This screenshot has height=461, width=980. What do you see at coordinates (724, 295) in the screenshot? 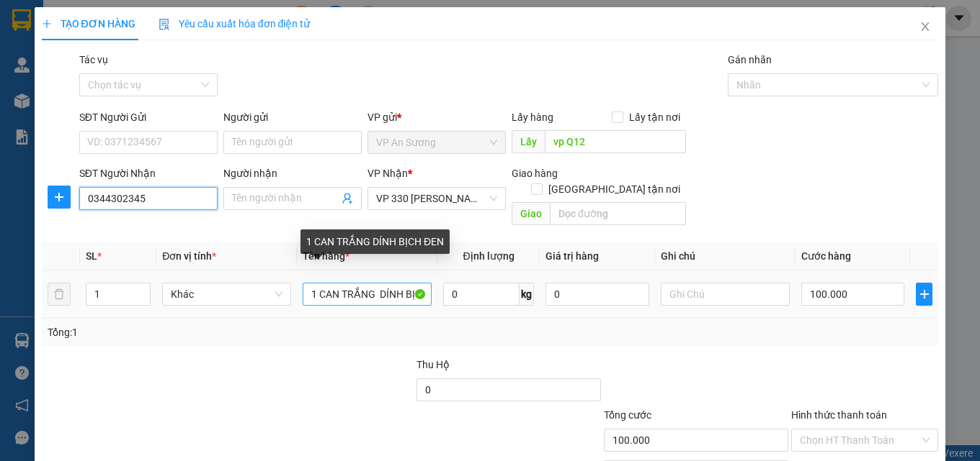
I see `input: Ghi Chú` at bounding box center [724, 295].